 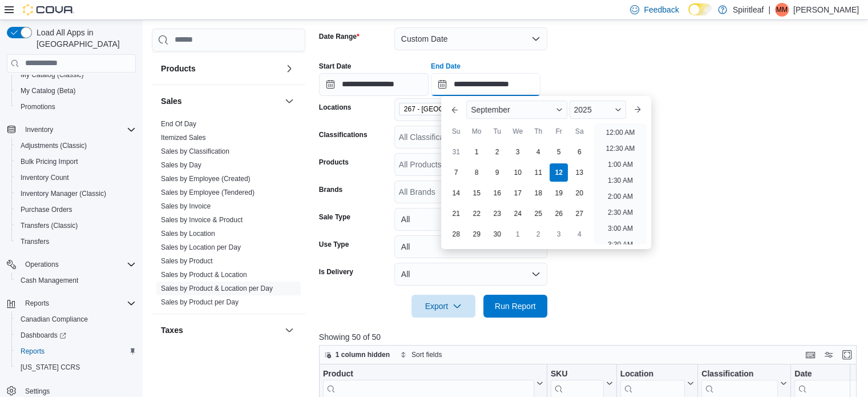 I want to click on div: We, so click(x=517, y=131).